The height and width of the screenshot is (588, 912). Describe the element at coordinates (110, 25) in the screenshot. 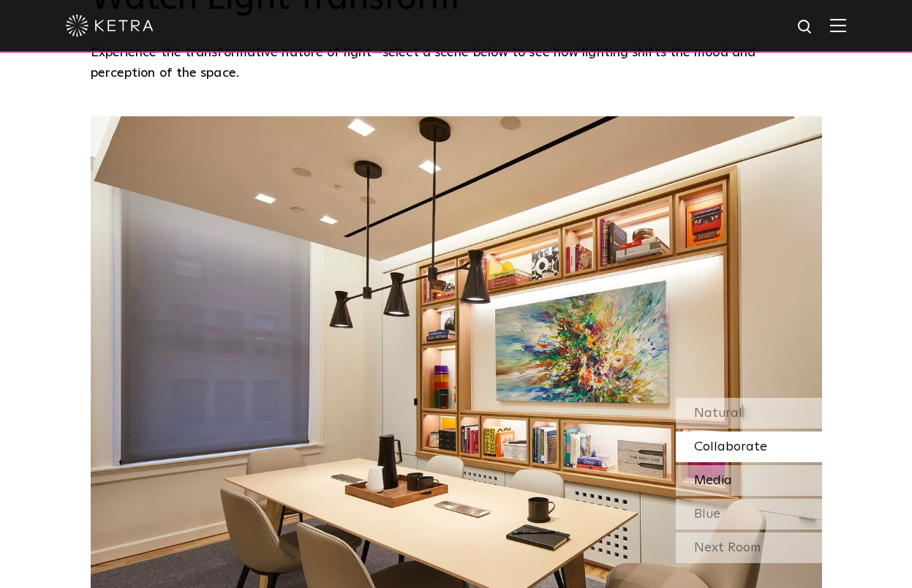

I see `img: ketra-logo-2019-white` at that location.